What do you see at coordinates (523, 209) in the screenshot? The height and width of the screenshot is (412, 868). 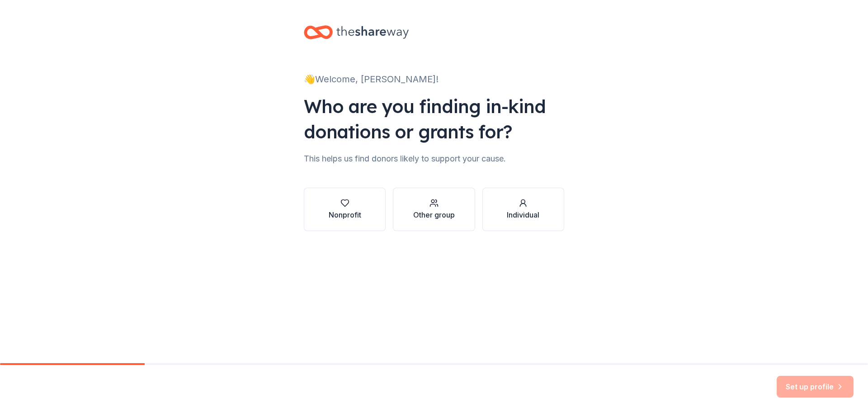 I see `button: Individual` at bounding box center [523, 209].